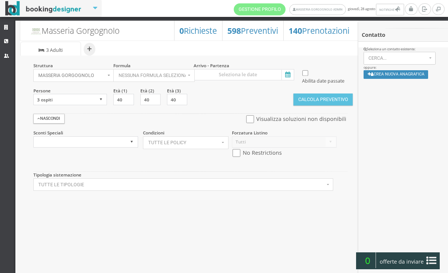  Describe the element at coordinates (320, 9) in the screenshot. I see `span: giovedì, 28 agosto` at that location.